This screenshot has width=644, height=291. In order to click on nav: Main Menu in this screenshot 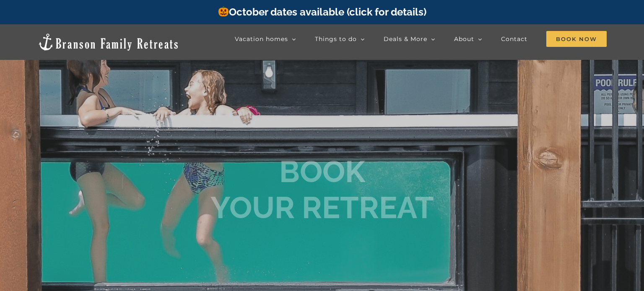, I will do `click(420, 39)`.